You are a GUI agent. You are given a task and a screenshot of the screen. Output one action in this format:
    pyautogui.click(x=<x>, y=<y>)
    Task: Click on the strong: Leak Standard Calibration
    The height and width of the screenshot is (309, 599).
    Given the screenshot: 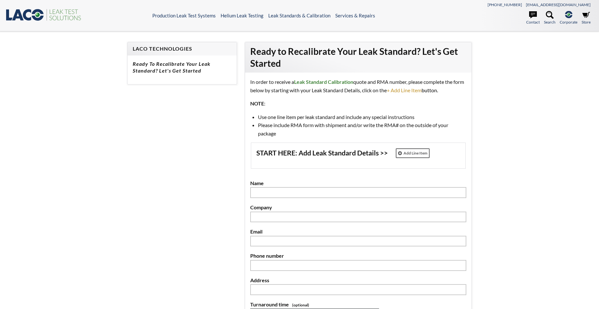 What is the action you would take?
    pyautogui.click(x=324, y=82)
    